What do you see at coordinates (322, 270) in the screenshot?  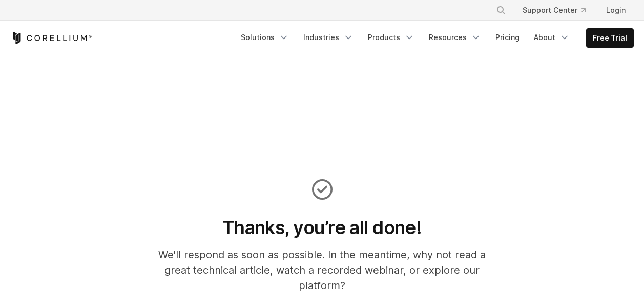 I see `p: We'll respond as soon as possible. In the meantime, why not read a great technical article, watch...` at bounding box center [322, 270].